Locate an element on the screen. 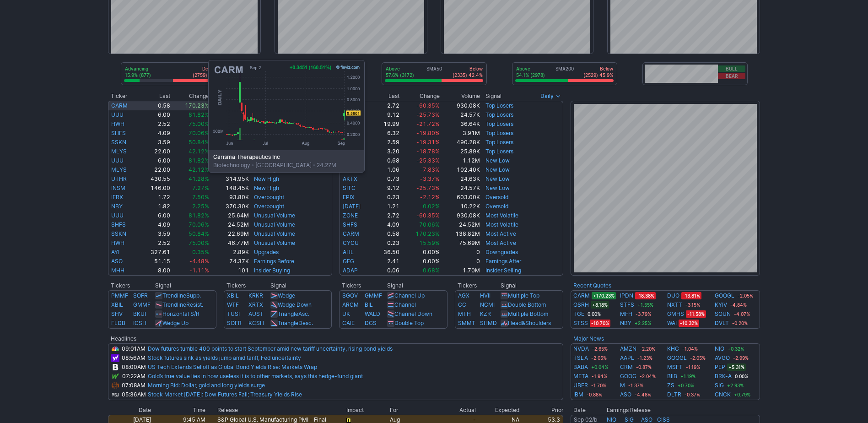 This screenshot has width=868, height=423. td: 1.12M is located at coordinates (460, 161).